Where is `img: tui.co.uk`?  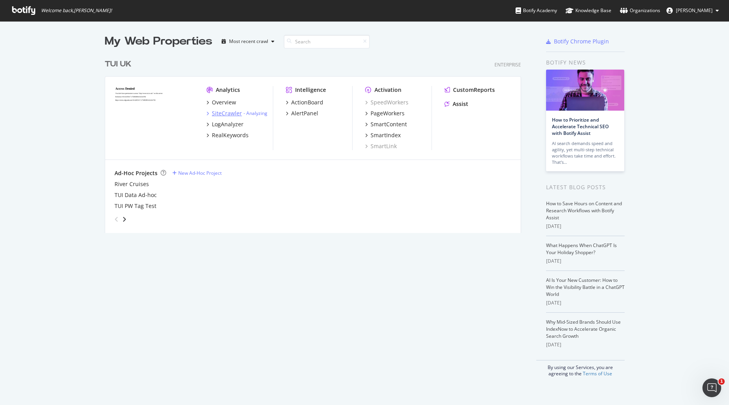
img: tui.co.uk is located at coordinates (154, 118).